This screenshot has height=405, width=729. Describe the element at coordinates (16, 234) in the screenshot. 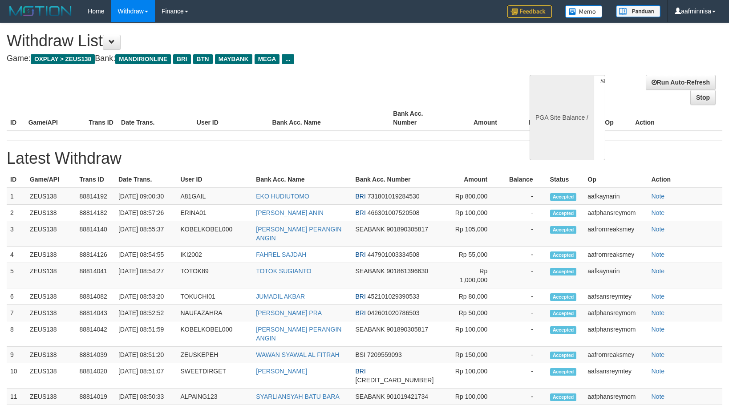

I see `td: 3` at that location.